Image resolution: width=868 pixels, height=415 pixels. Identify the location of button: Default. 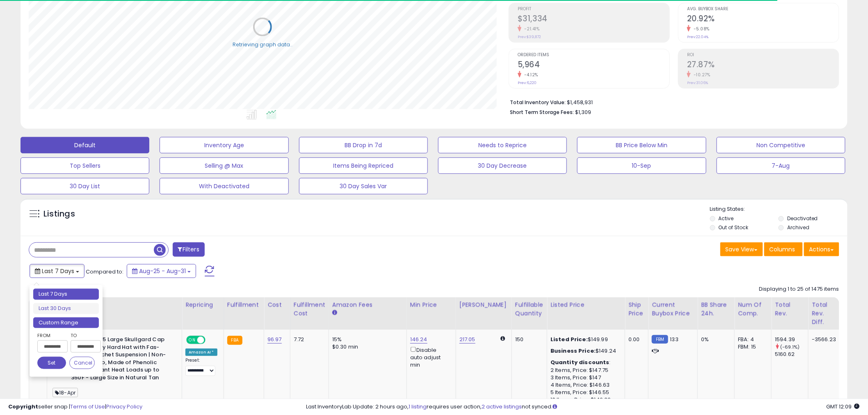
(85, 145).